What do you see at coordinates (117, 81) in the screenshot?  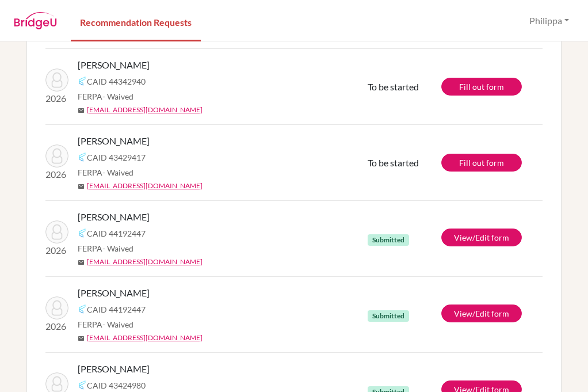 I see `span: CAID 44342940` at bounding box center [117, 81].